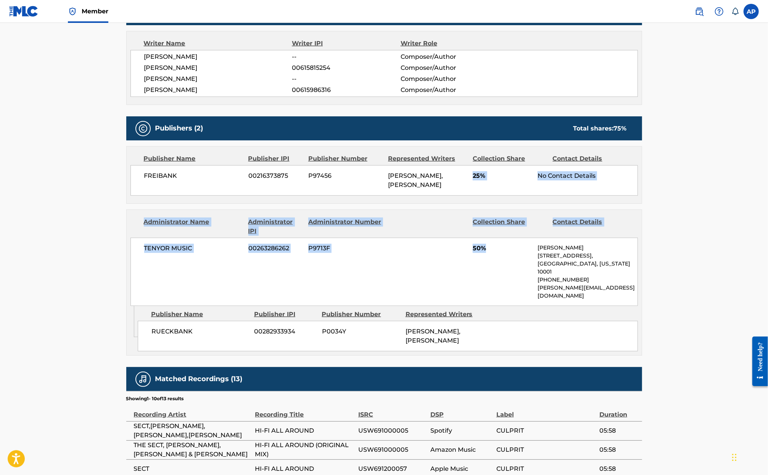 The height and width of the screenshot is (475, 768). What do you see at coordinates (751, 11) in the screenshot?
I see `div: User Menu` at bounding box center [751, 11].